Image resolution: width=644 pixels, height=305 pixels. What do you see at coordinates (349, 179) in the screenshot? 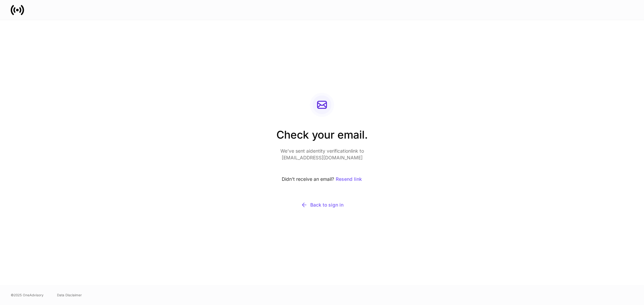
I see `div: Resend link` at bounding box center [349, 179].